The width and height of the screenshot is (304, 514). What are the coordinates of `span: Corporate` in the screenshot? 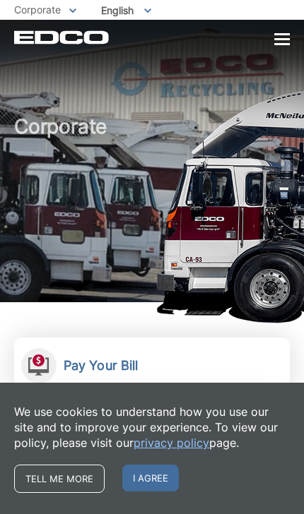 It's located at (37, 9).